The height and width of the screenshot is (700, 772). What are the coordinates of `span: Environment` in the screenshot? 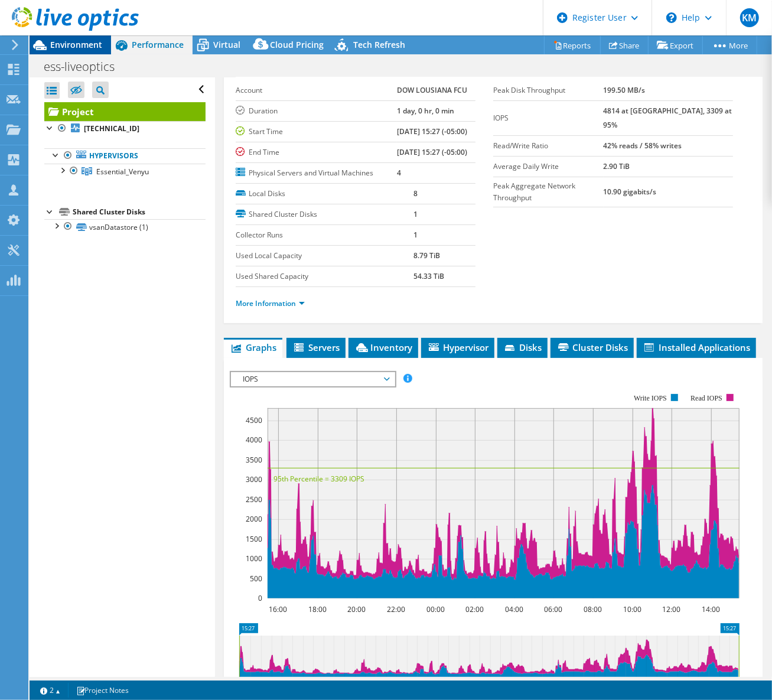 It's located at (76, 44).